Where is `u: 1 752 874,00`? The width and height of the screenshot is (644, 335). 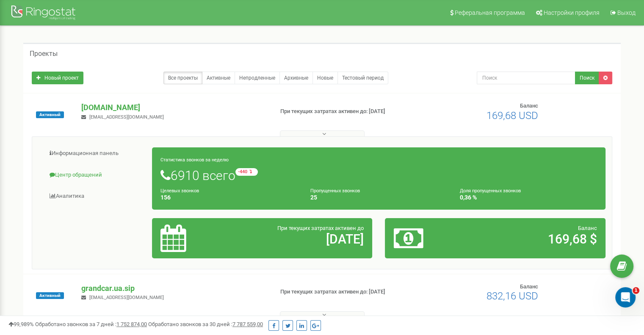 u: 1 752 874,00 is located at coordinates (132, 324).